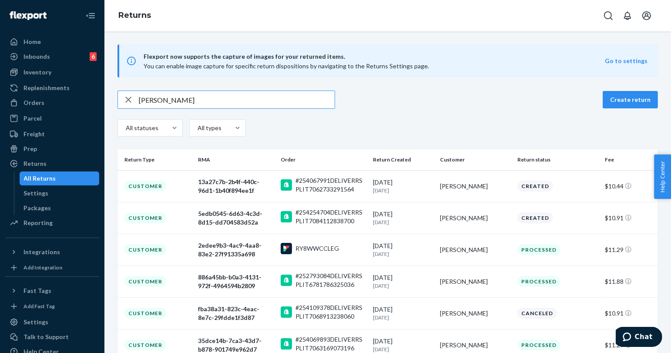 This screenshot has height=353, width=671. What do you see at coordinates (52, 223) in the screenshot?
I see `a: Reporting` at bounding box center [52, 223].